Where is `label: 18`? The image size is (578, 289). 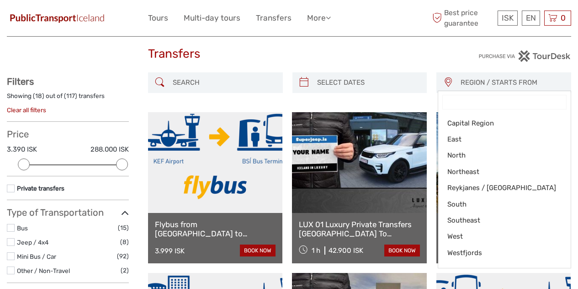 label: 18 is located at coordinates (38, 96).